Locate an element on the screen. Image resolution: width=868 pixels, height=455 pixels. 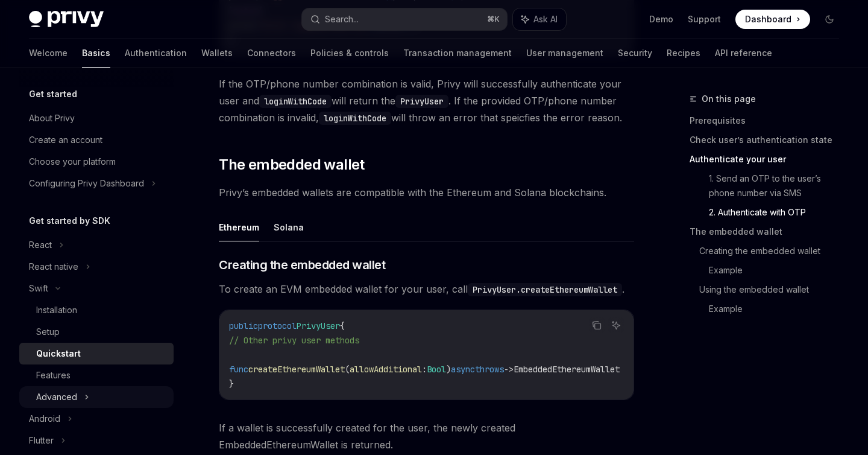
span: createEthereumWallet is located at coordinates (297, 369).